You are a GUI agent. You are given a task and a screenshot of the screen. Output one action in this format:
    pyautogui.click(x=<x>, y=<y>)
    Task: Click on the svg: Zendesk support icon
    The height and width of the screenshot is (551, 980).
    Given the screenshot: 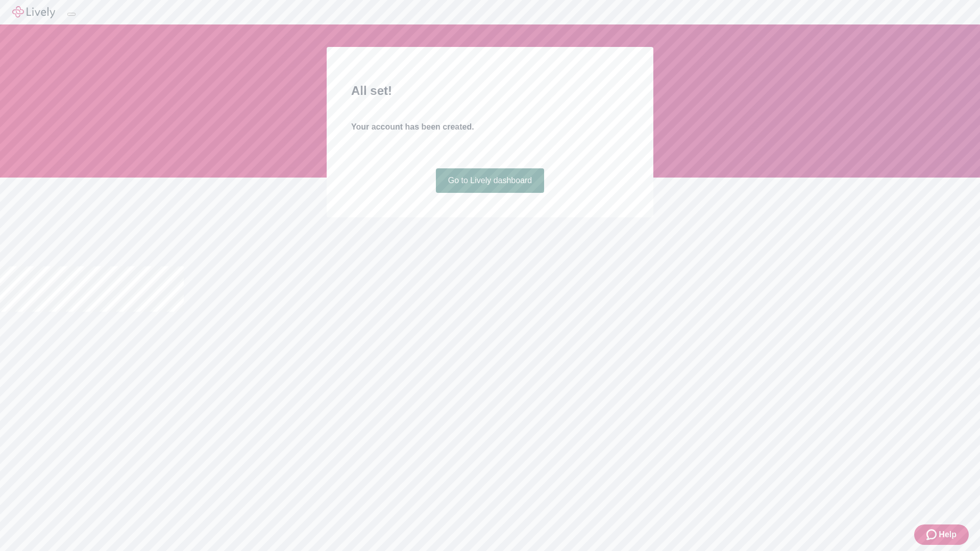 What is the action you would take?
    pyautogui.click(x=933, y=535)
    